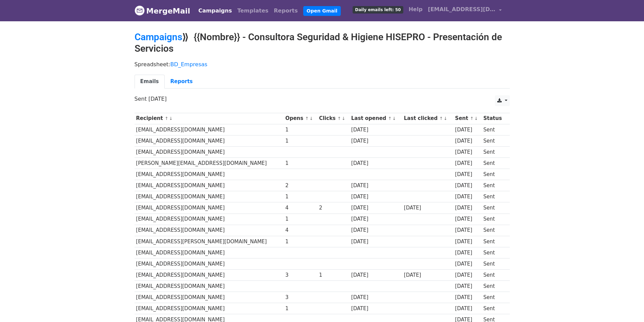 Image resolution: width=644 pixels, height=322 pixels. I want to click on a: Open Gmail, so click(322, 11).